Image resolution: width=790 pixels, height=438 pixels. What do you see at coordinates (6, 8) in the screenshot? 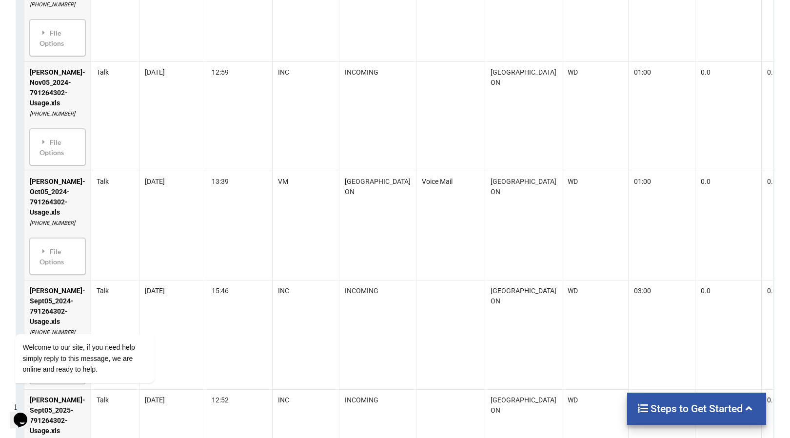
I see `span: 1` at bounding box center [6, 8].